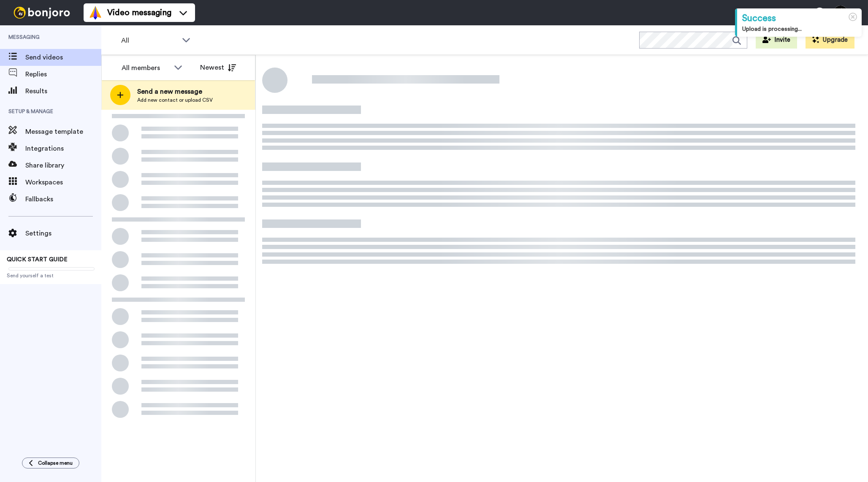 The image size is (868, 482). I want to click on span: Settings, so click(63, 233).